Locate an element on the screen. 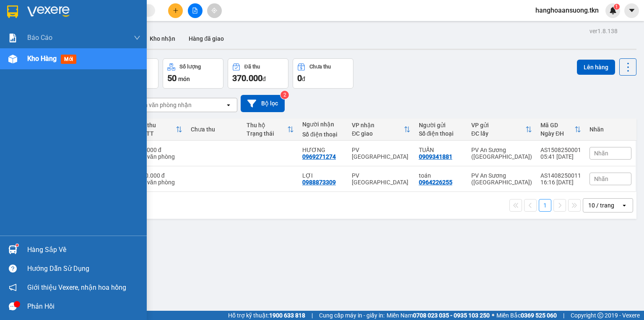  span: Miền Bắc is located at coordinates (527, 315).